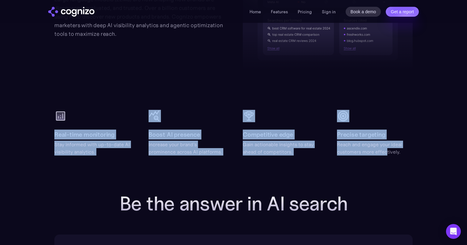  Describe the element at coordinates (305, 12) in the screenshot. I see `a: Pricing` at that location.